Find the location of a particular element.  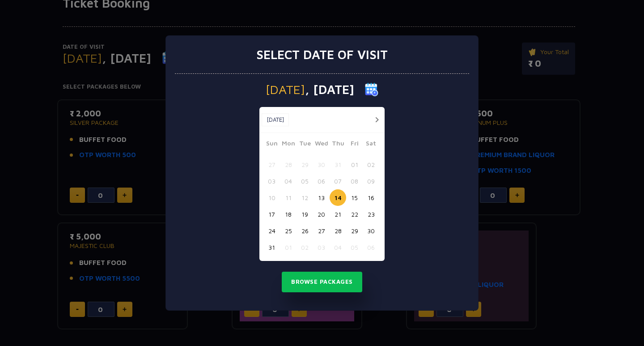

button: Browse Packages is located at coordinates (322, 282).